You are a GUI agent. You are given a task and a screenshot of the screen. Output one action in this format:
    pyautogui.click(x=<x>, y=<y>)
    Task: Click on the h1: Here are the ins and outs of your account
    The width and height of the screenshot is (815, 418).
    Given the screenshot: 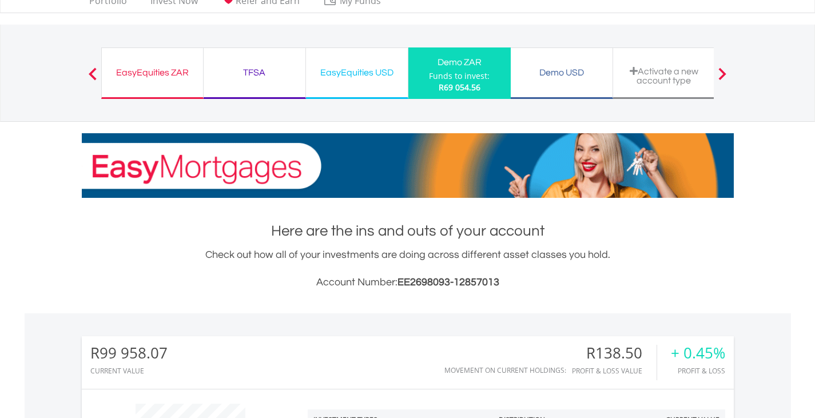 What is the action you would take?
    pyautogui.click(x=408, y=231)
    